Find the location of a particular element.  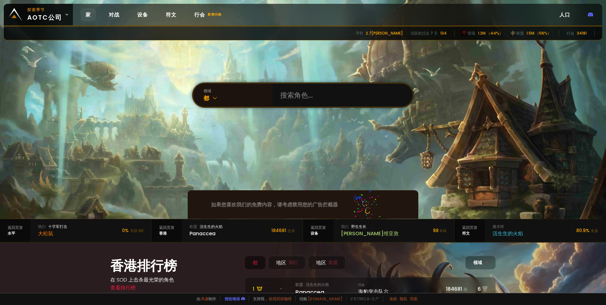

span: 欧盟 is located at coordinates (193, 227).